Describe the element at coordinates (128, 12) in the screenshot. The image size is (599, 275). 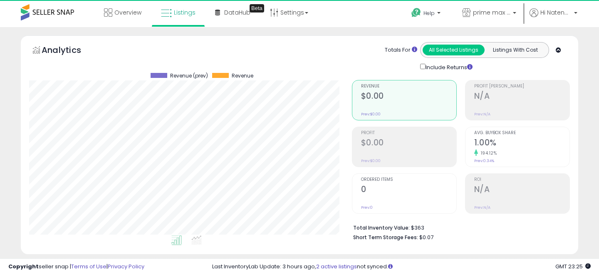
I see `span: Overview` at that location.